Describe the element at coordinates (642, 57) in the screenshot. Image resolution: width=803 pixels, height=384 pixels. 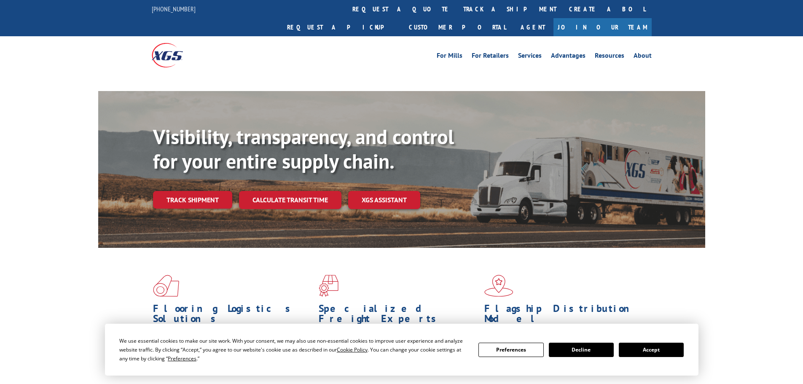
I see `a: About` at that location.